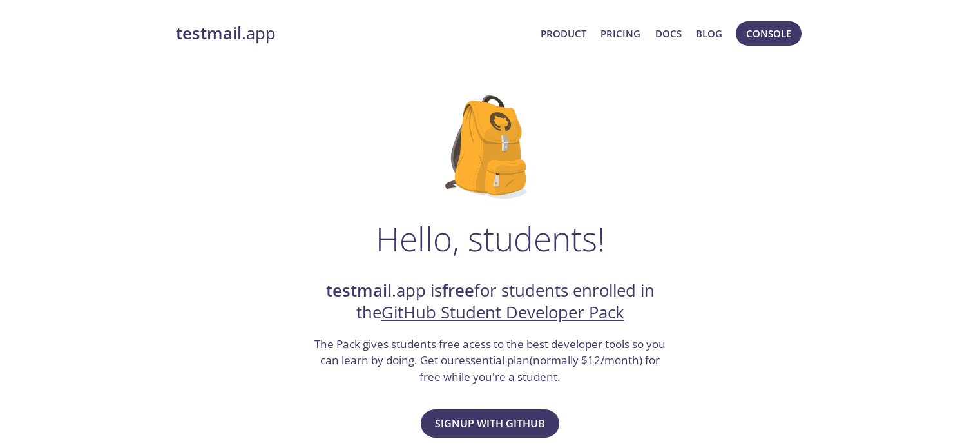  I want to click on a: Pricing, so click(620, 33).